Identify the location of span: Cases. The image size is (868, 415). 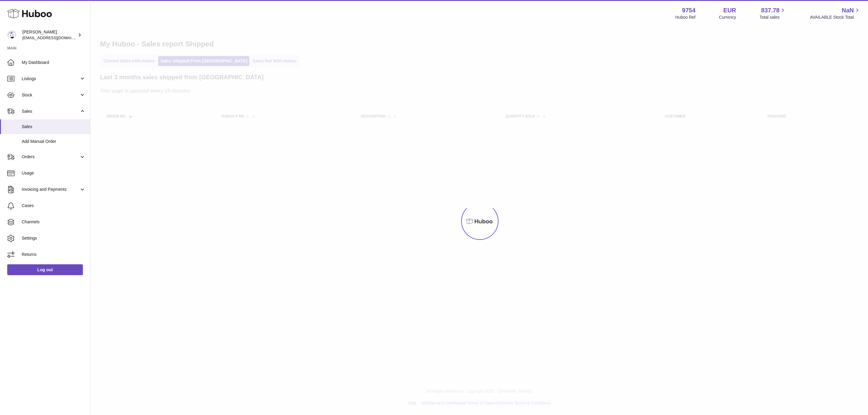
(53, 206).